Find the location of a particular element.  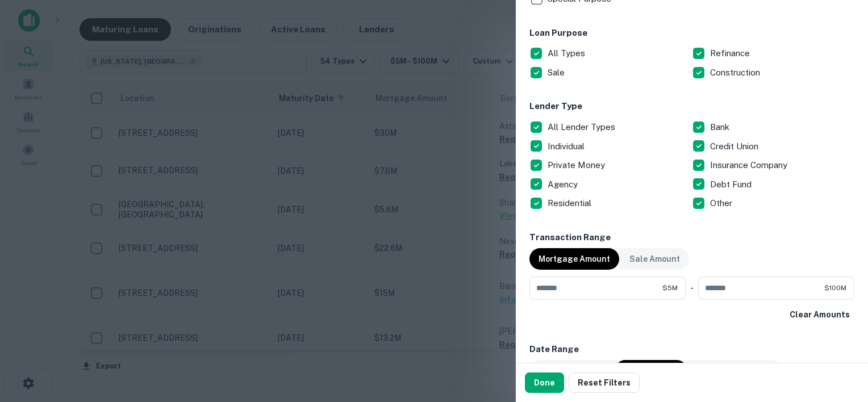

button: Clear Amounts is located at coordinates (820, 314).